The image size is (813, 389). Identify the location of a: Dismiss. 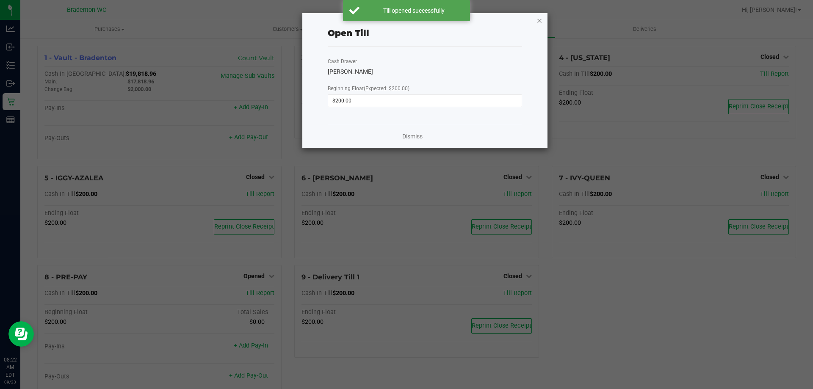
(413, 136).